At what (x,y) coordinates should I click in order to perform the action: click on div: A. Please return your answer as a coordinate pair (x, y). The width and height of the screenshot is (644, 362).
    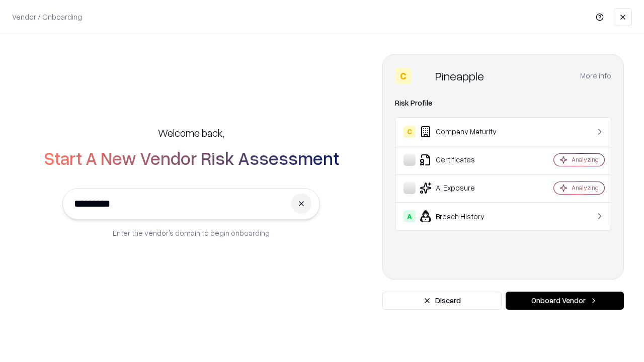
    Looking at the image, I should click on (409, 216).